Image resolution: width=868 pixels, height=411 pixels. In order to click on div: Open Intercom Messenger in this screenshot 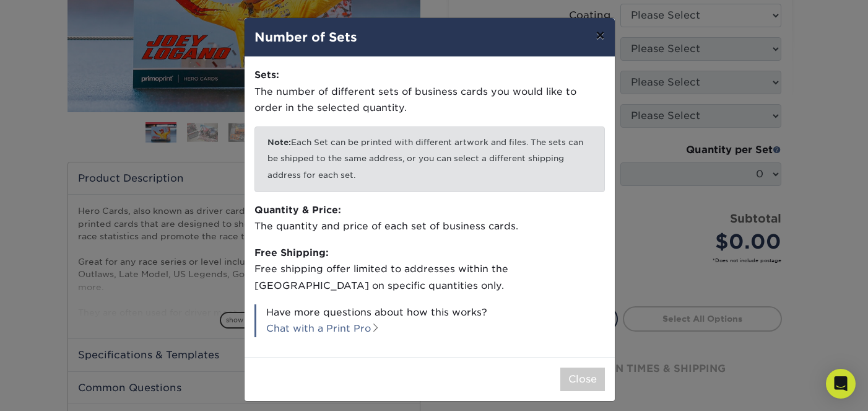, I will do `click(841, 383)`.